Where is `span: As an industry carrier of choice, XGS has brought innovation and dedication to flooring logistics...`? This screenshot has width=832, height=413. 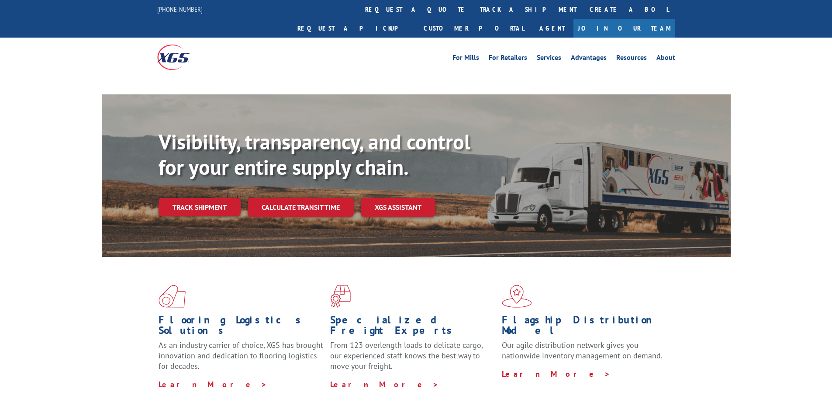
span: As an industry carrier of choice, XGS has brought innovation and dedication to flooring logistics... is located at coordinates (241, 355).